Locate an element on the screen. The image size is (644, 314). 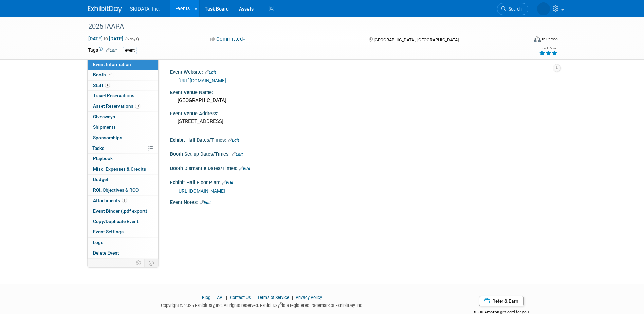
a: Booth is located at coordinates (123, 75).